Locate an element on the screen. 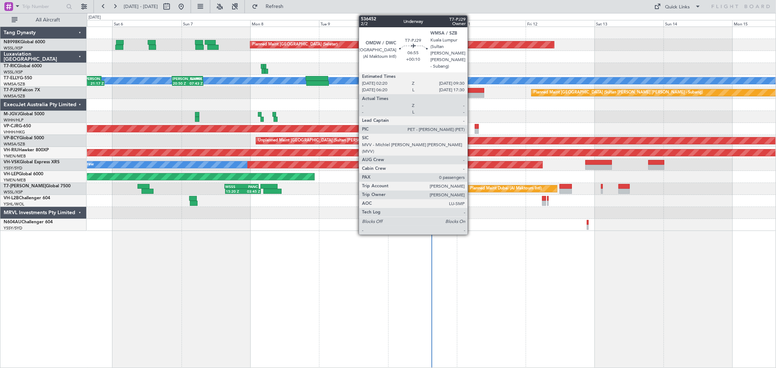 The width and height of the screenshot is (776, 368). span: N604AU is located at coordinates (12, 222).